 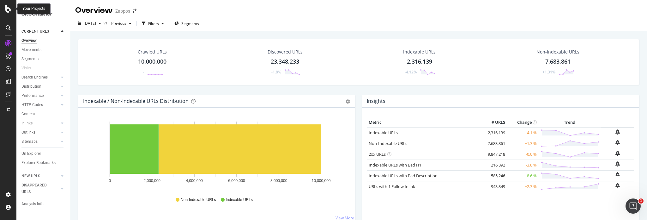 I want to click on div: gear, so click(x=348, y=101).